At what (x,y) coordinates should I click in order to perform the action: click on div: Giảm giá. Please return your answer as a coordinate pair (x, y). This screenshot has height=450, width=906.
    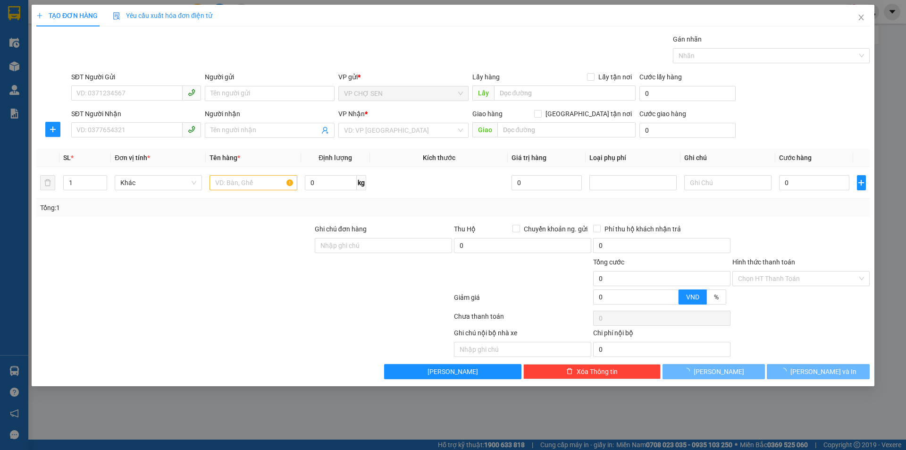
    Looking at the image, I should click on (522, 300).